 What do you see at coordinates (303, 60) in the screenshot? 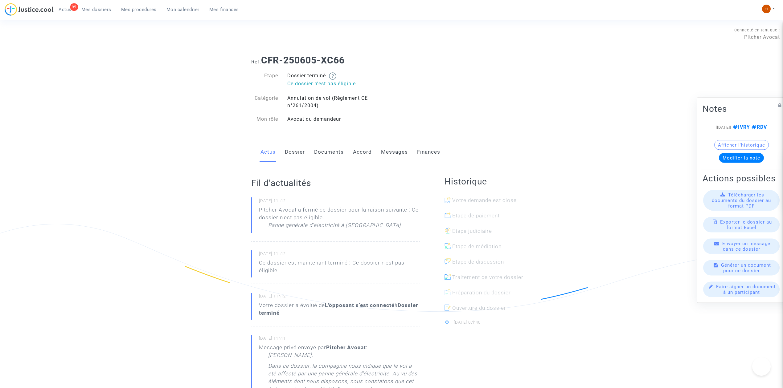
I see `b: CFR-250605-XC66` at bounding box center [303, 60].